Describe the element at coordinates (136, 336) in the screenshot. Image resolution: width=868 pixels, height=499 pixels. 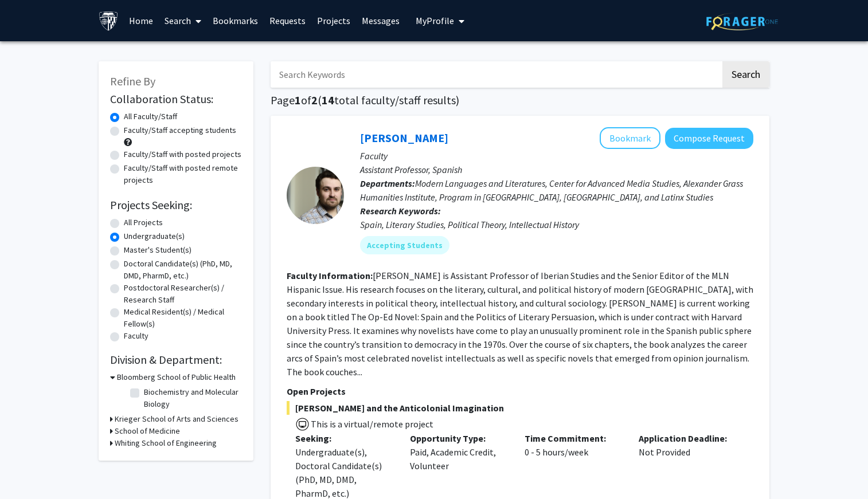
I see `label: Faculty` at that location.